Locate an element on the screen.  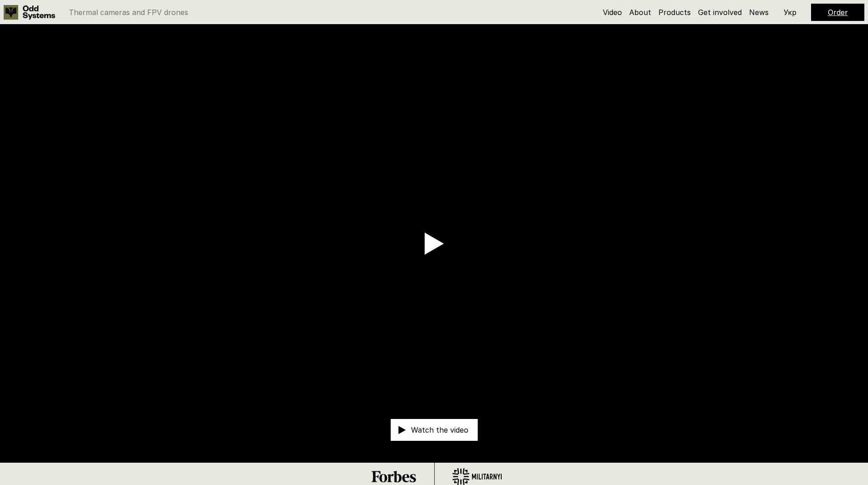
p: Watch the video is located at coordinates (440, 430).